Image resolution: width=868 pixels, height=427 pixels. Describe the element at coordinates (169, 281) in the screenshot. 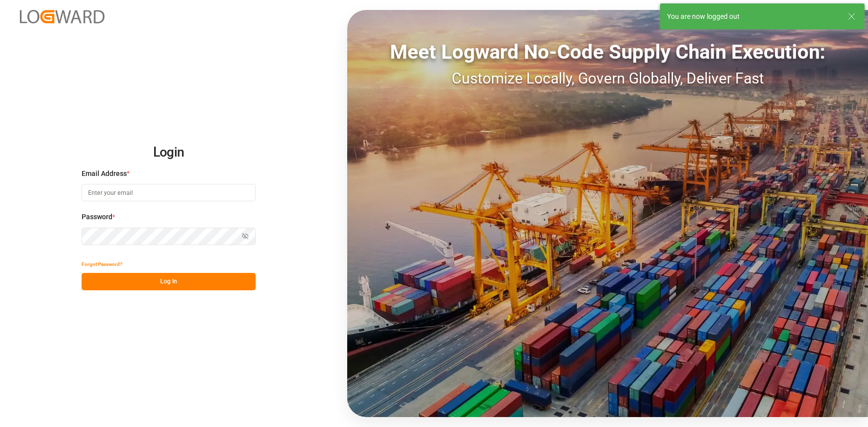

I see `button: Log In` at that location.